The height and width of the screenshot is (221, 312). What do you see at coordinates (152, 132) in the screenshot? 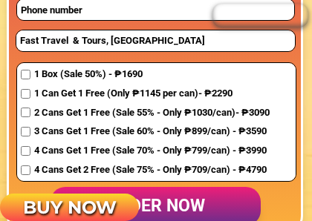
I see `span: 3 Cans Get 1 Free (Sale 60% - Only ₱899/can) - ₱3590` at bounding box center [152, 132].